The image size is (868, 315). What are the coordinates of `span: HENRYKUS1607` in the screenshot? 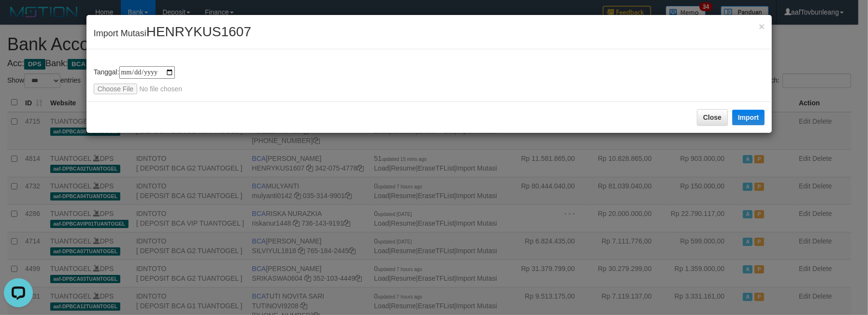 It's located at (198, 32).